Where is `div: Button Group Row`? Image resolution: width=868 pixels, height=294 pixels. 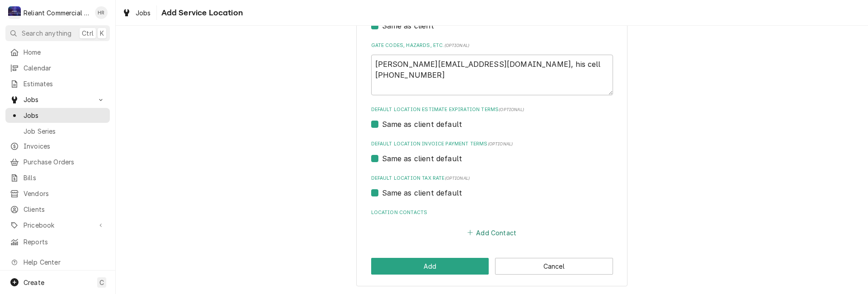 div: Button Group Row is located at coordinates (492, 266).